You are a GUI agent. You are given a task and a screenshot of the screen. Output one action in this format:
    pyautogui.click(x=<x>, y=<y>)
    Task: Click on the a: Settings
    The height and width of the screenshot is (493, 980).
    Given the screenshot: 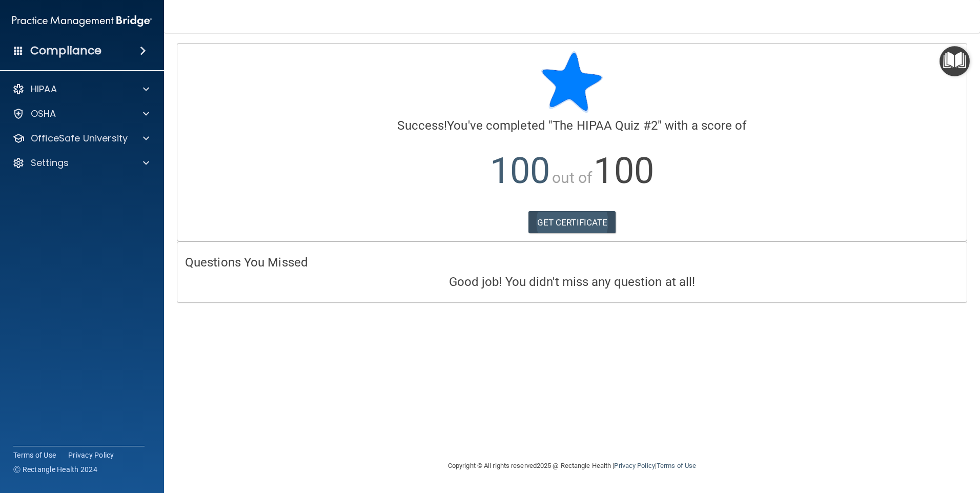 What is the action you would take?
    pyautogui.click(x=81, y=163)
    